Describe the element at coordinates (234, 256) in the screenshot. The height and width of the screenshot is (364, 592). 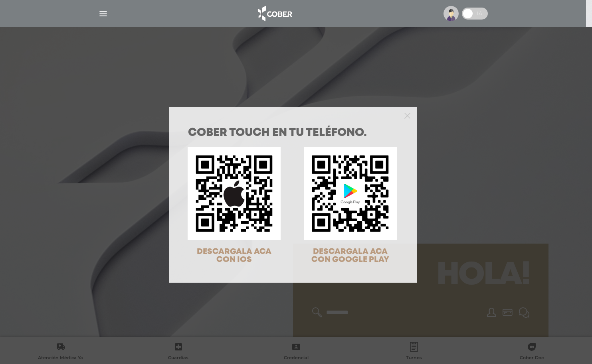
I see `span: DESCARGALA ACA CON IOS` at that location.